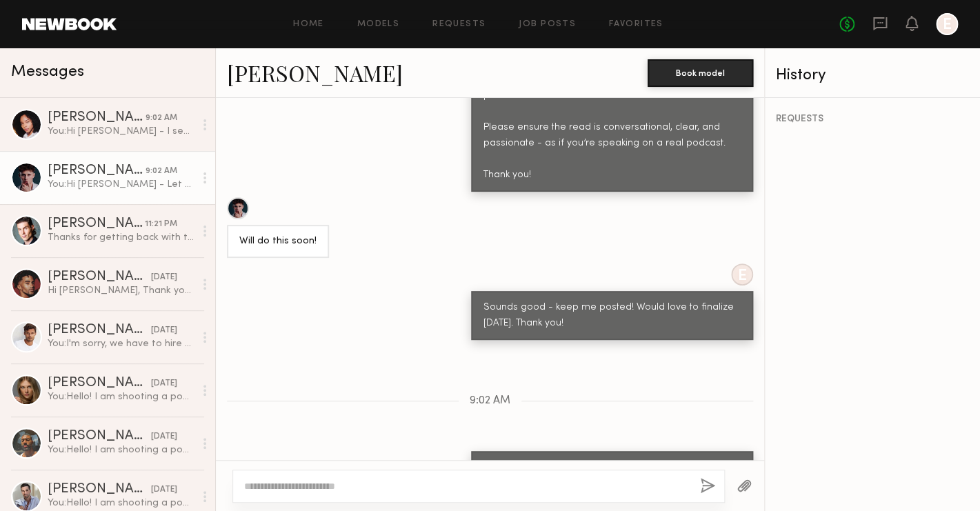  What do you see at coordinates (378, 24) in the screenshot?
I see `a: Models` at bounding box center [378, 24].